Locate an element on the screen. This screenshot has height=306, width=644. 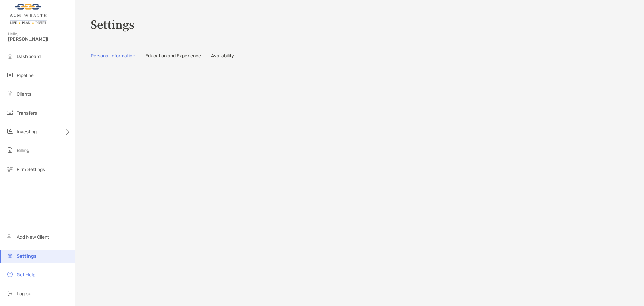
img: pipeline icon is located at coordinates (10, 75).